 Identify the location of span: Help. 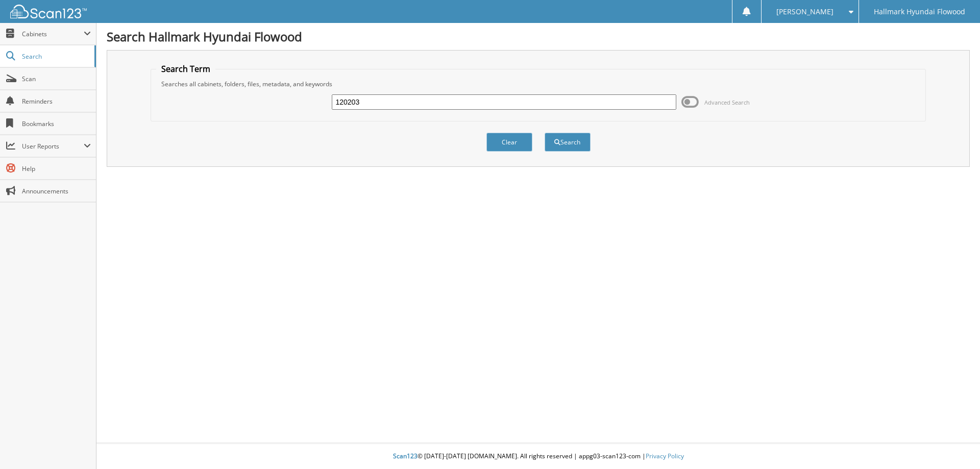
(56, 168).